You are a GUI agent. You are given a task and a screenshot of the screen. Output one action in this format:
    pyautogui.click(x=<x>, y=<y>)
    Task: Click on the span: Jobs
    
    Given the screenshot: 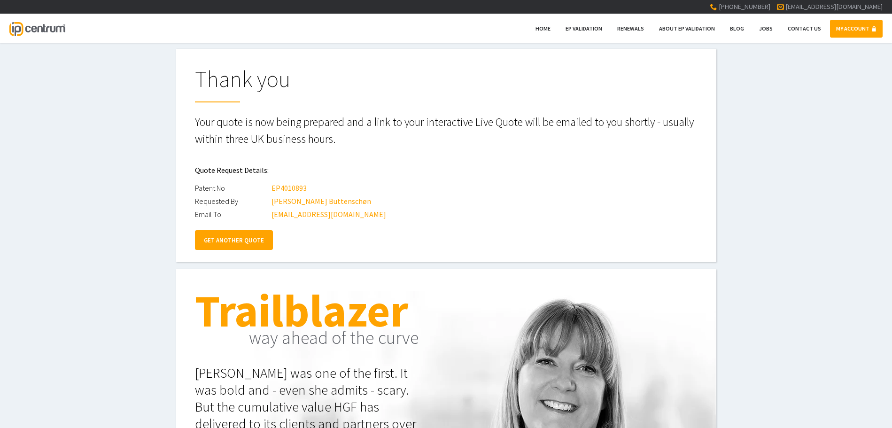 What is the action you would take?
    pyautogui.click(x=766, y=28)
    